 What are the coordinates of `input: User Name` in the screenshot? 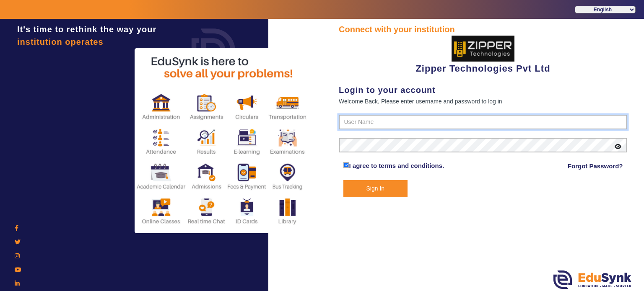 It's located at (483, 122).